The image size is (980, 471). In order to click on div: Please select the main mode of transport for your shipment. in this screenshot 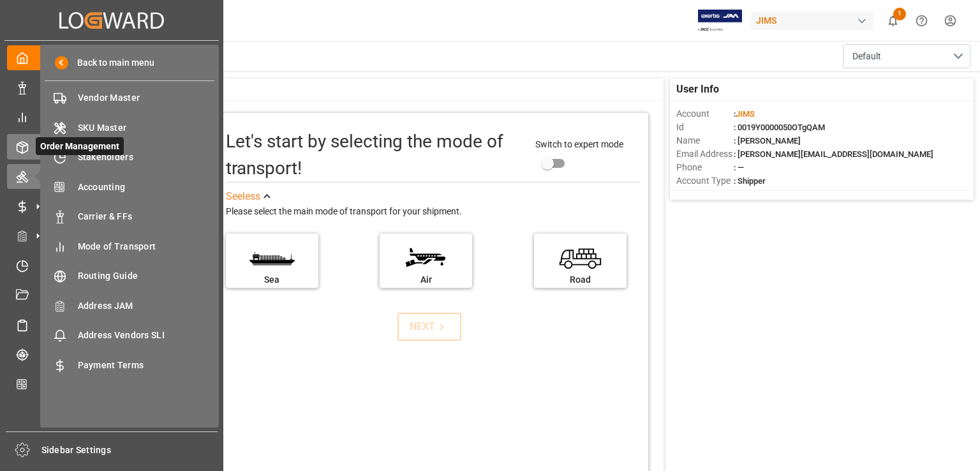, I will do `click(432, 212)`.